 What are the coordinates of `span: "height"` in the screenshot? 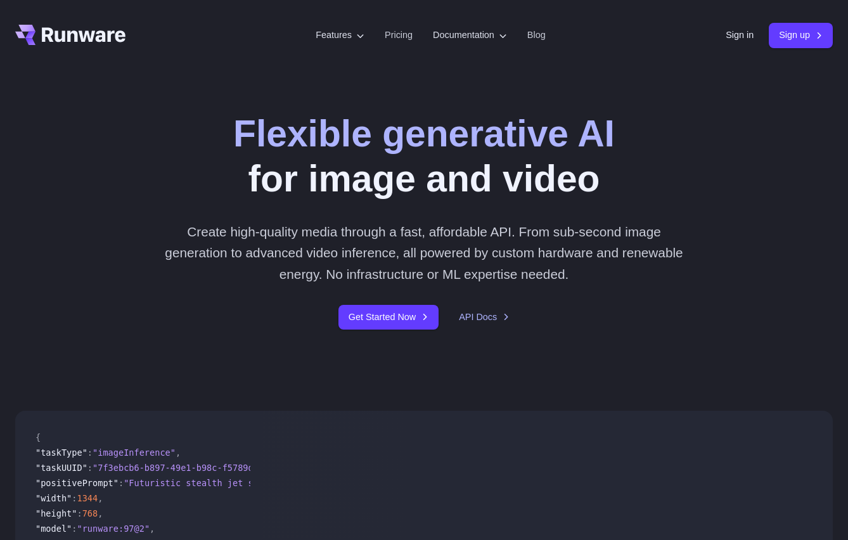 It's located at (56, 513).